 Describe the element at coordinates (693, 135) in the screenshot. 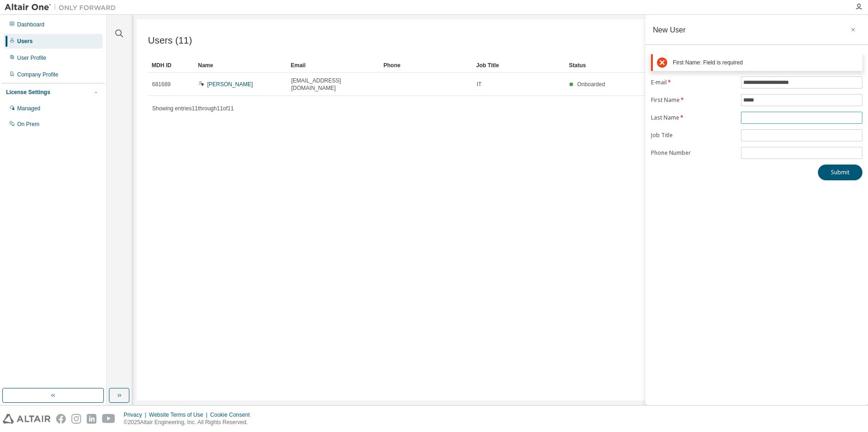

I see `label: Job Title` at that location.